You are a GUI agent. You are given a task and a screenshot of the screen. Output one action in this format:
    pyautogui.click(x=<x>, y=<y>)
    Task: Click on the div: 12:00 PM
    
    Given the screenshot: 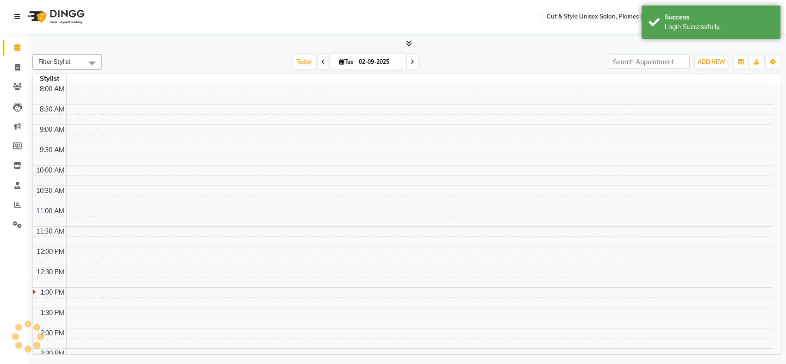 What is the action you would take?
    pyautogui.click(x=50, y=252)
    